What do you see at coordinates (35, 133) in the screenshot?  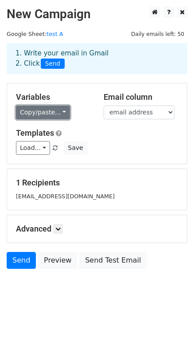 I see `a: Templates` at bounding box center [35, 133].